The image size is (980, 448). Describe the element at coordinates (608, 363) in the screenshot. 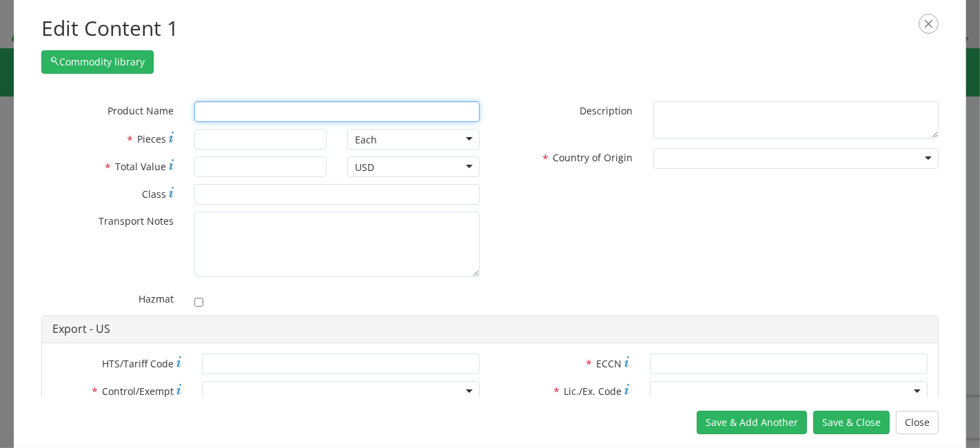

I see `span: ECCN` at that location.